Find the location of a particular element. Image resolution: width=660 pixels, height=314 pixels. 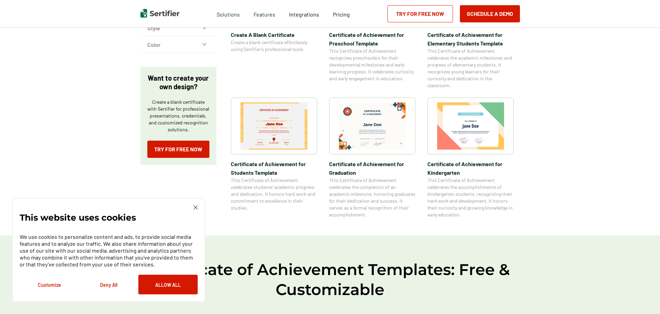

button: Customize is located at coordinates (49, 285).